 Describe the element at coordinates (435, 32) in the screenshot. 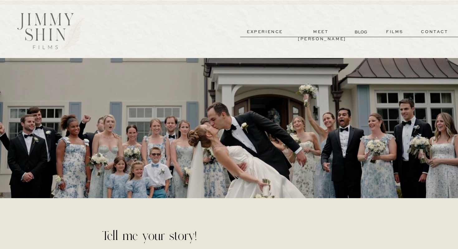

I see `p: contact` at that location.